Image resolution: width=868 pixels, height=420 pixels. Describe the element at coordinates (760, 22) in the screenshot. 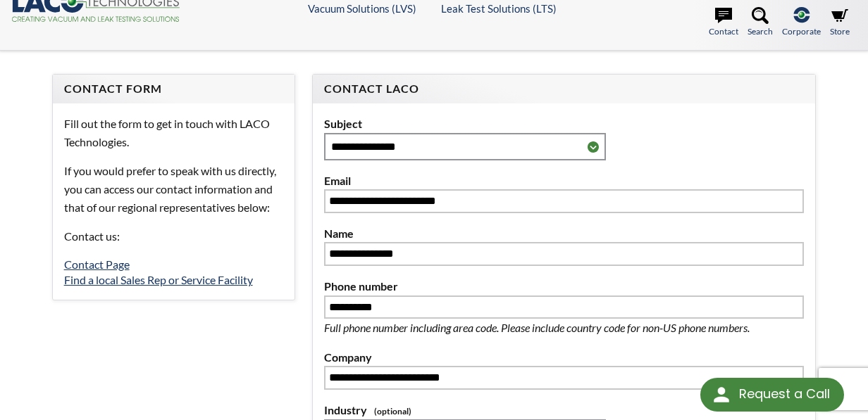

I see `a: Search` at that location.